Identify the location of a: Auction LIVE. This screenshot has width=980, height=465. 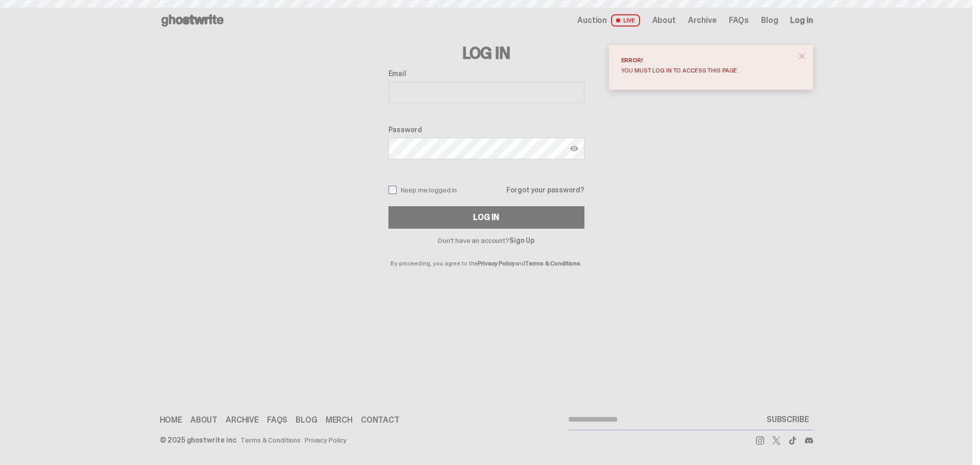
(608, 21).